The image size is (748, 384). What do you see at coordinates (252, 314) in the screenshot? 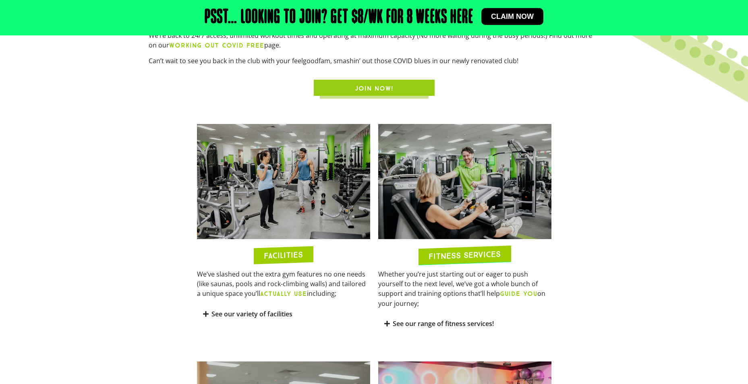
I see `a: See our variety of facilities` at bounding box center [252, 314].